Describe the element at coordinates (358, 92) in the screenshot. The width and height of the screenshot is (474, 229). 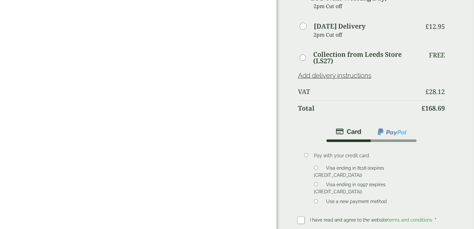
I see `th: VAT` at that location.